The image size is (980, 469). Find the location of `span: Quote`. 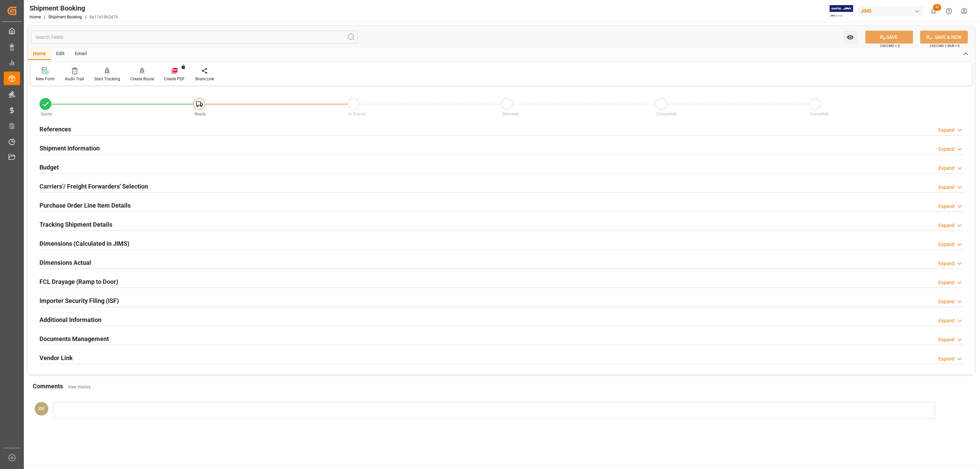

span: Quote is located at coordinates (46, 114).